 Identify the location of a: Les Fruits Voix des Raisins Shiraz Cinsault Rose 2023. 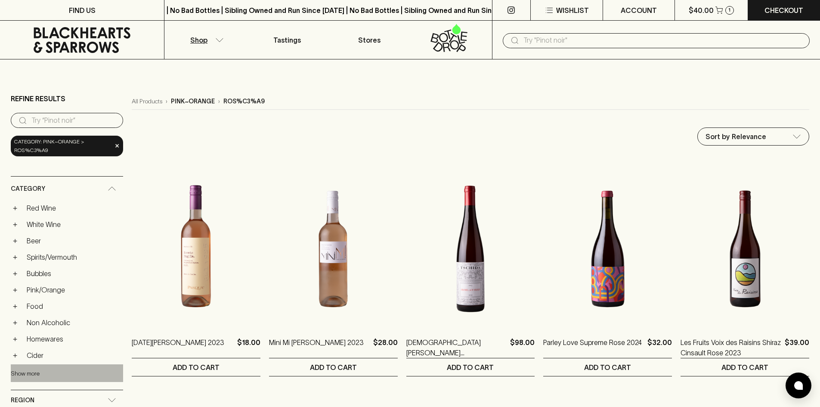
(731, 347).